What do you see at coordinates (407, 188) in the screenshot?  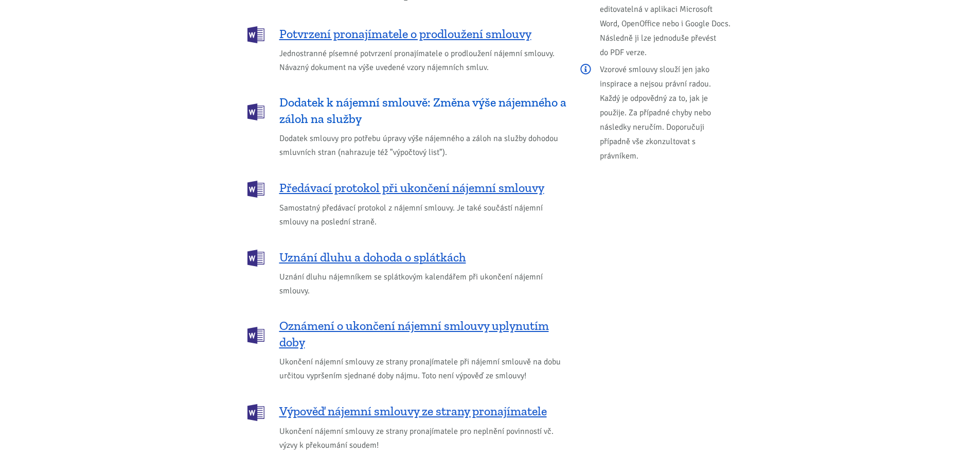 I see `a: Předávací protokol při ukončení nájemní smlouvy` at bounding box center [407, 188].